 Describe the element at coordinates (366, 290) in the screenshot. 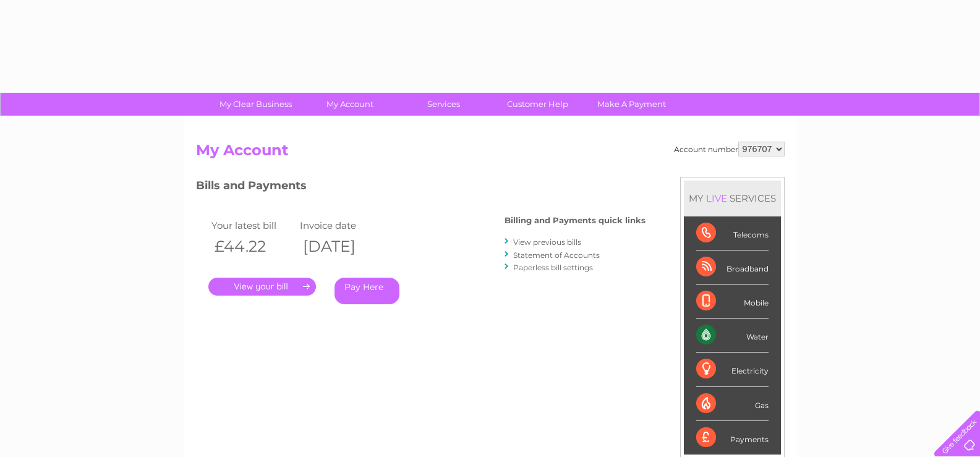

I see `a: Pay Here` at that location.